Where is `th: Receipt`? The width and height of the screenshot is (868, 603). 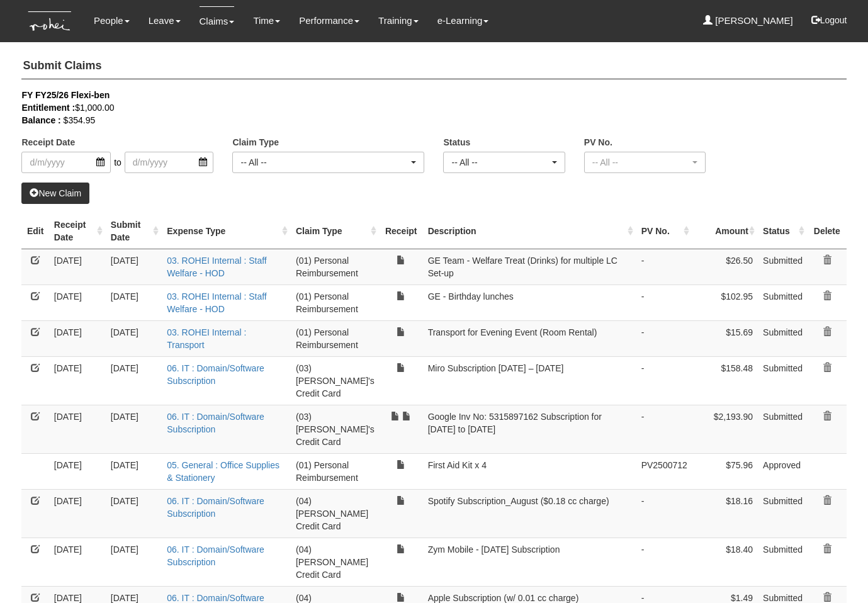
th: Receipt is located at coordinates (401, 231).